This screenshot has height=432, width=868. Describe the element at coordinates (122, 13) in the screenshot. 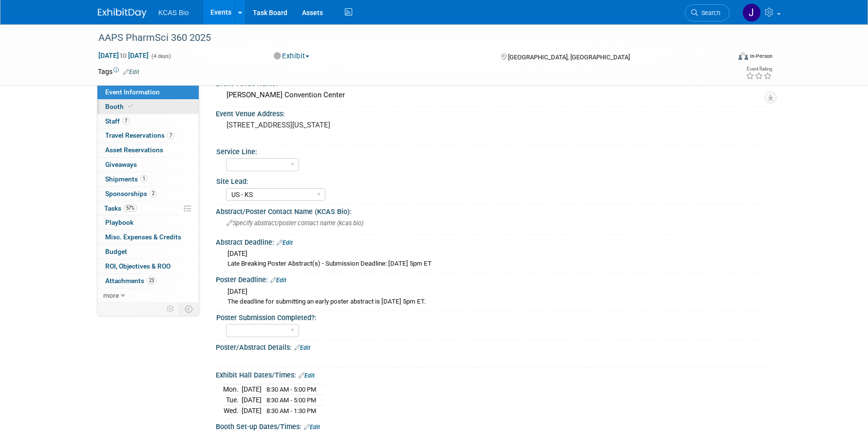

I see `img: ExhibitDay` at that location.